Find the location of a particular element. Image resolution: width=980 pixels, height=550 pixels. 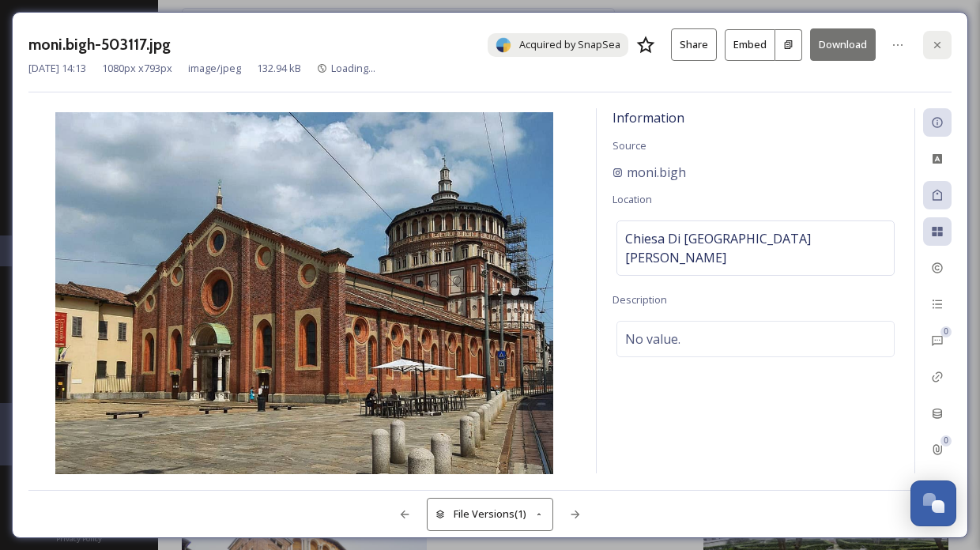

span: Description is located at coordinates (639, 300).